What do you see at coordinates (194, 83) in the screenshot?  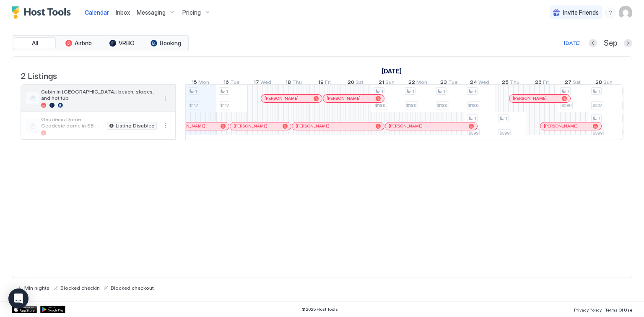 I see `span: 15` at bounding box center [194, 83].